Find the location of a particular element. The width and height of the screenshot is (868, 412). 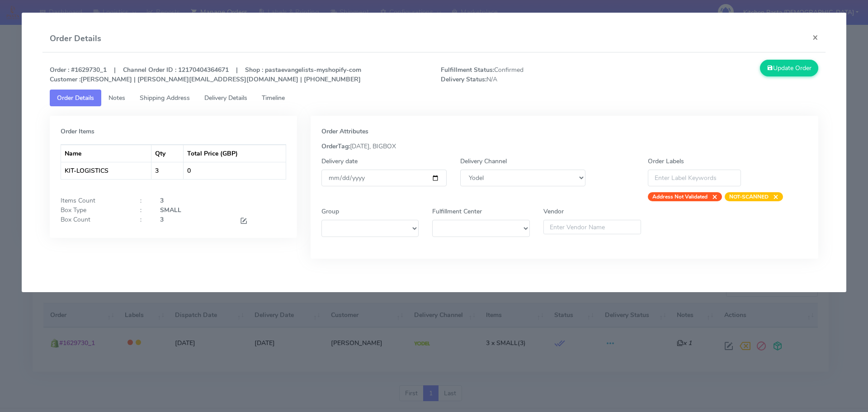

label: Order Labels is located at coordinates (666, 161).